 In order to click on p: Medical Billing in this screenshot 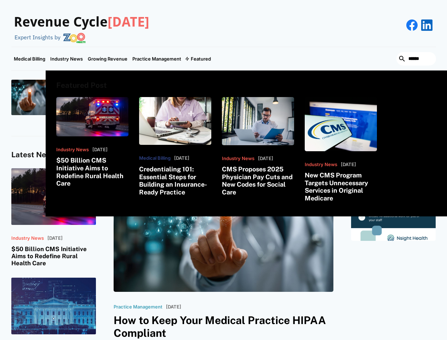, I will do `click(155, 158)`.